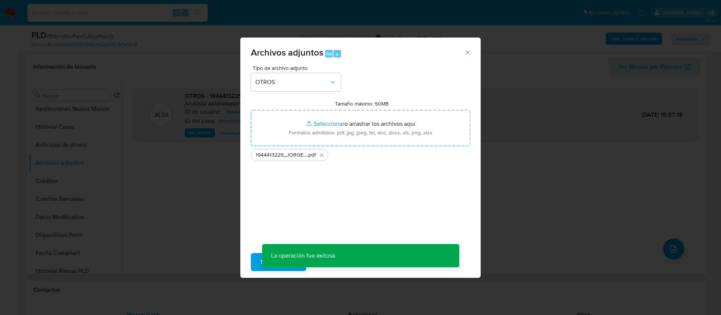  Describe the element at coordinates (303, 256) in the screenshot. I see `p: La operación fue exitosa` at that location.